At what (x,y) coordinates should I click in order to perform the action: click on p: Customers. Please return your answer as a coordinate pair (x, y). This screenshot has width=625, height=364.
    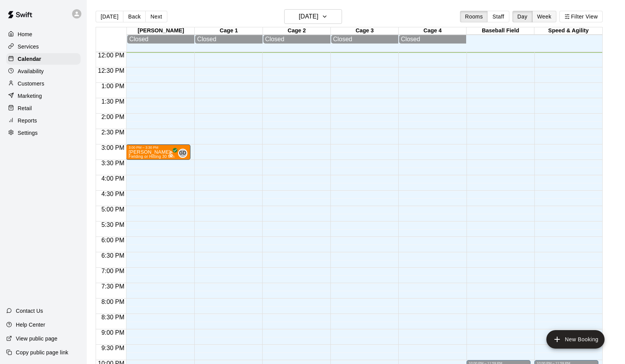
    Looking at the image, I should click on (31, 83).